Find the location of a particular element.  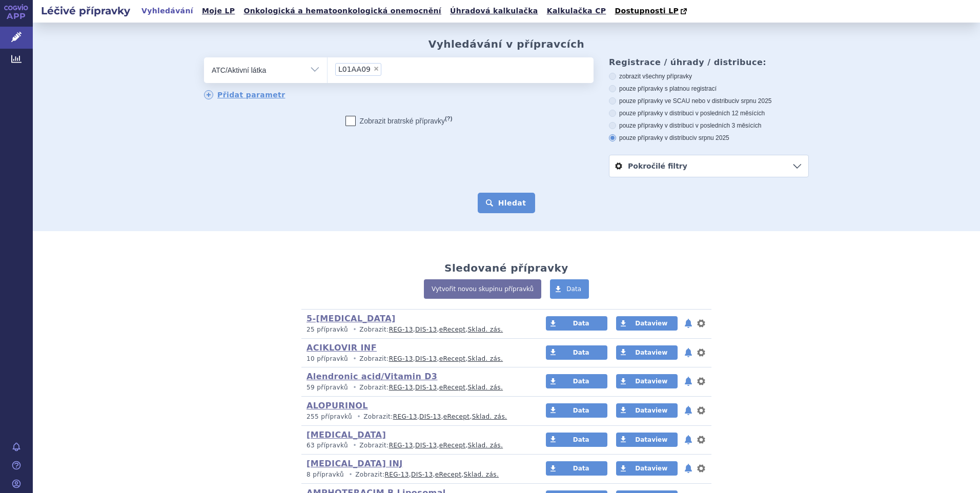

a: Onkologická a hematoonkologická onemocnění is located at coordinates (342, 11).